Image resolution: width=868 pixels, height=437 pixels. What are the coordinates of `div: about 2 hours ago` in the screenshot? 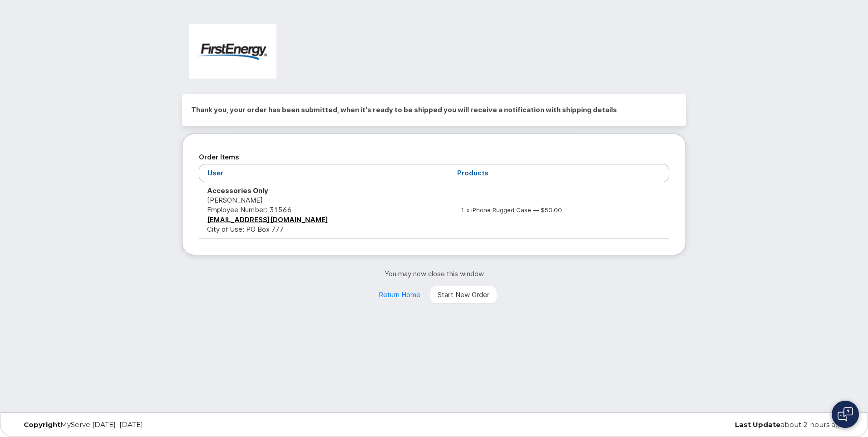 It's located at (712, 424).